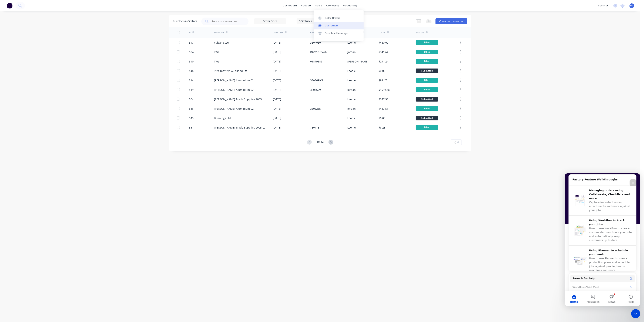 This screenshot has width=644, height=322. What do you see at coordinates (28, 129) in the screenshot?
I see `span: Messages` at bounding box center [28, 129].